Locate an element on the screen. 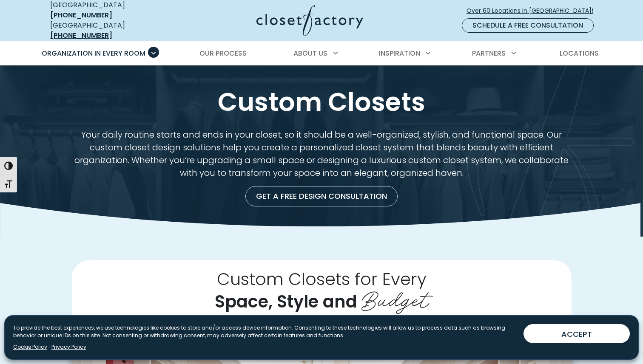  p: To provide the best experiences, we use technologies like cookies to store and/or access device i... is located at coordinates (265, 332).